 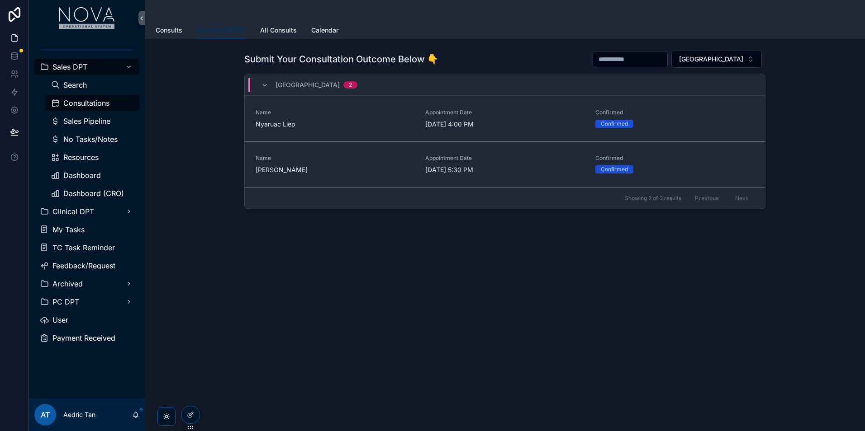 What do you see at coordinates (716, 59) in the screenshot?
I see `button: Select Button` at bounding box center [716, 59].